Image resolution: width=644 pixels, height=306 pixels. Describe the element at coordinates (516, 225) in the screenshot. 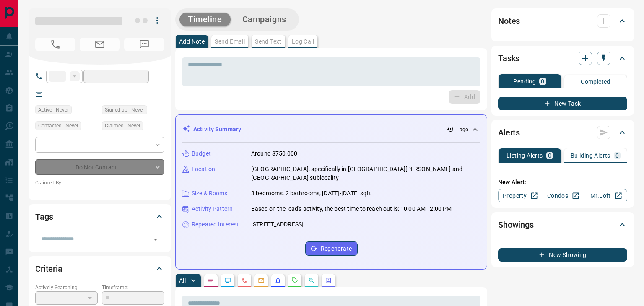

I see `h2: Showings` at that location.